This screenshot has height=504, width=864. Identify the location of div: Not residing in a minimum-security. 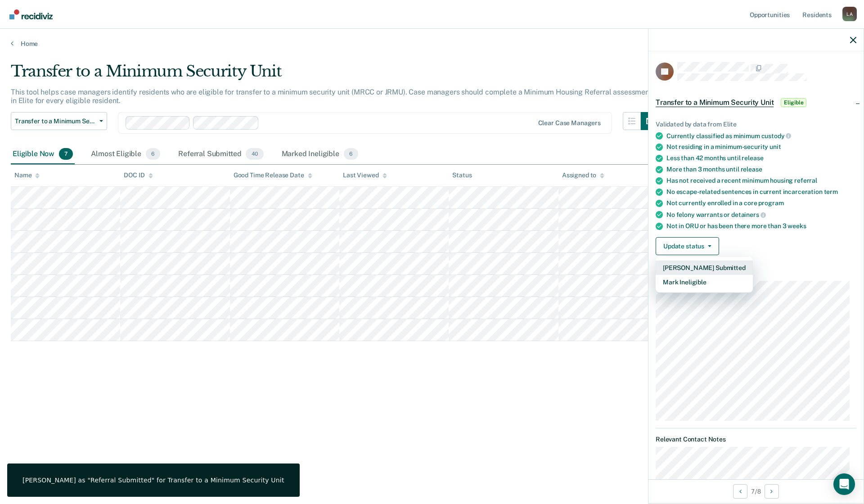
(762, 147).